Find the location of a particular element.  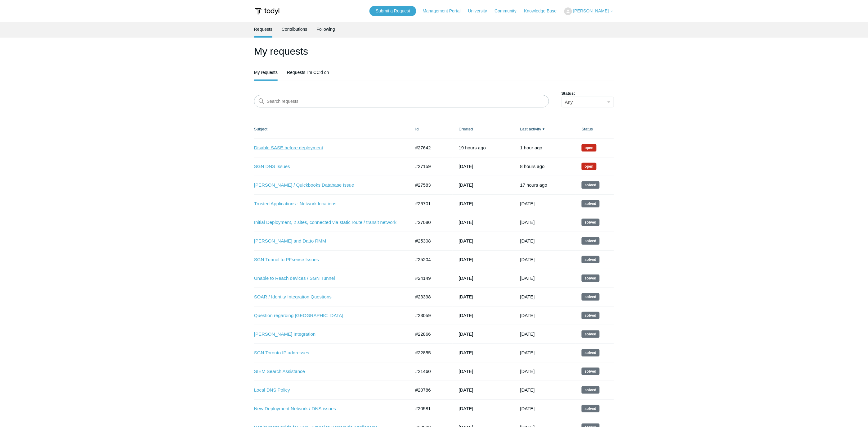

time: 11/04/2024, 18:02 is located at coordinates (527, 408).